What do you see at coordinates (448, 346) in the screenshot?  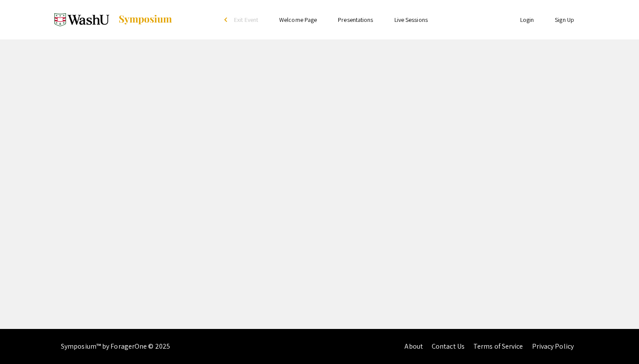 I see `a: Contact Us` at bounding box center [448, 346].